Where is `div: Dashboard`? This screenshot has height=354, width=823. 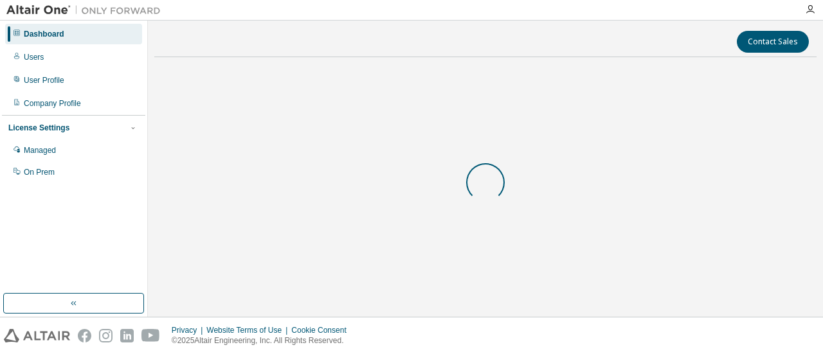 div: Dashboard is located at coordinates (44, 34).